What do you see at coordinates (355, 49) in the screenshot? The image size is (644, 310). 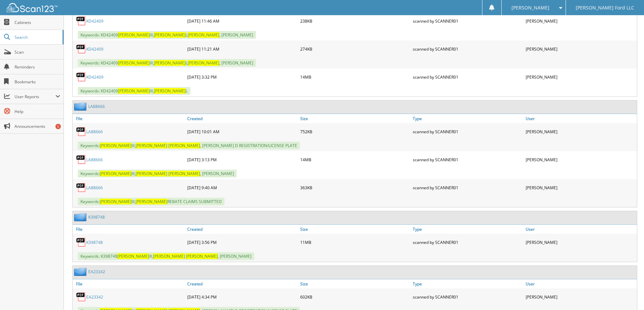 I see `div: 274KB` at bounding box center [355, 49].